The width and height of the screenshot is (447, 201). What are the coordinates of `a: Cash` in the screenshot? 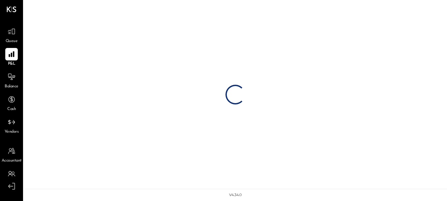 It's located at (12, 103).